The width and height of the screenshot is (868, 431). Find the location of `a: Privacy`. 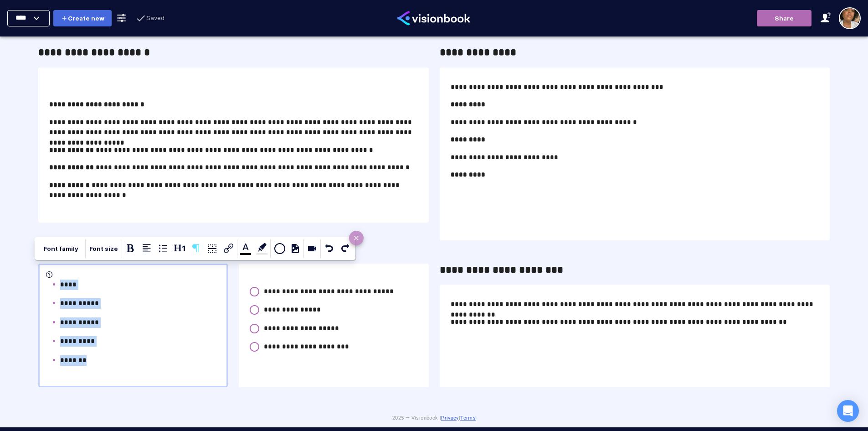

a: Privacy is located at coordinates (450, 418).